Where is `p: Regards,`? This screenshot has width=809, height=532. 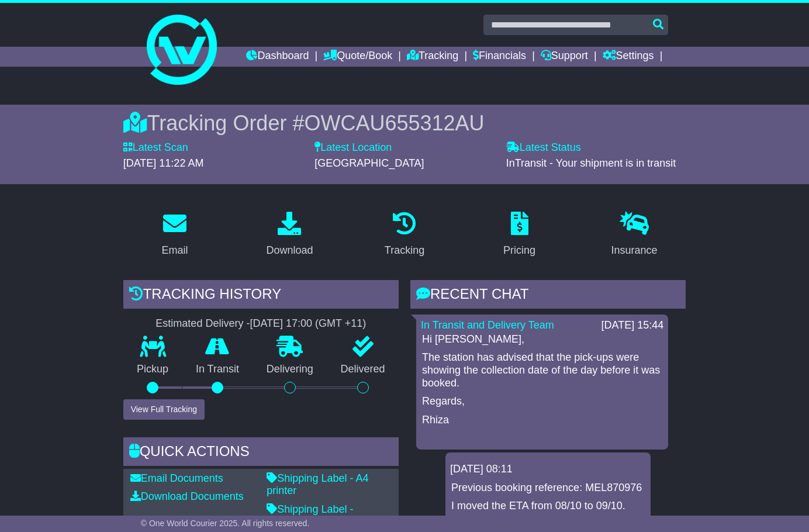 p: Regards, is located at coordinates (542, 402).